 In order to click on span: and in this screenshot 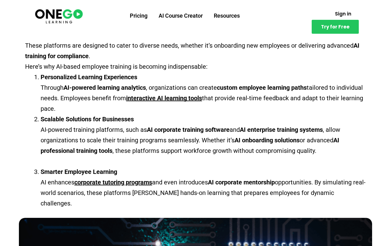, I will do `click(234, 130)`.